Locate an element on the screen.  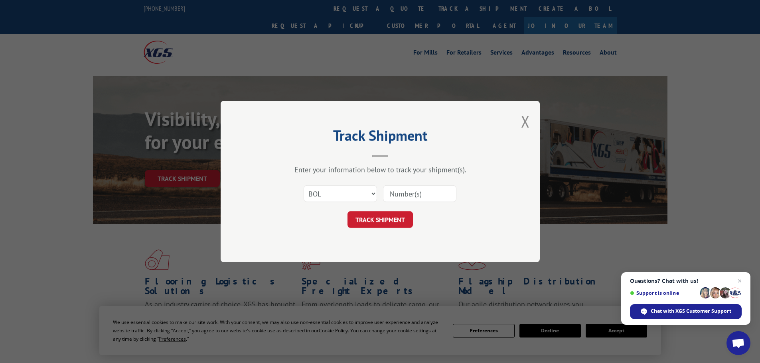
span: Chat with XGS Customer Support is located at coordinates (691, 311).